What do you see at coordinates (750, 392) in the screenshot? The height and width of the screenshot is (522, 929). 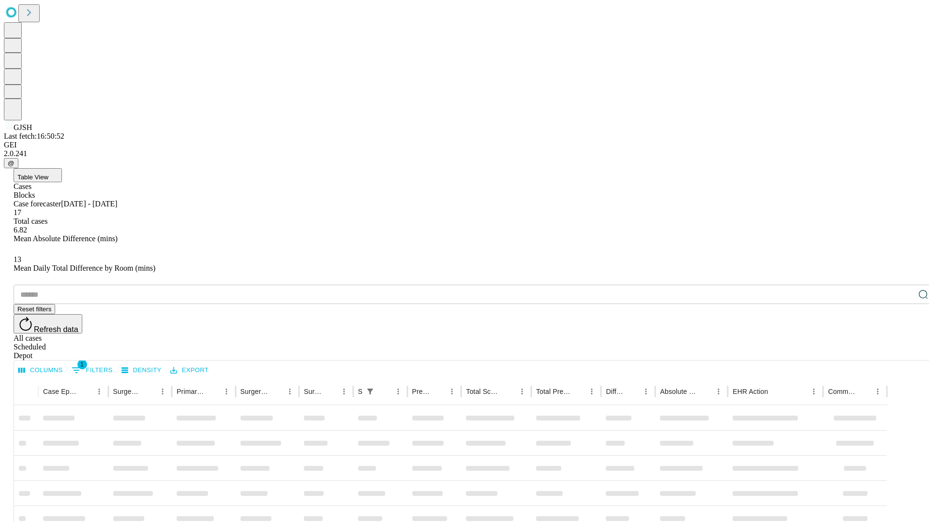 I see `div: EHR Action` at bounding box center [750, 392].